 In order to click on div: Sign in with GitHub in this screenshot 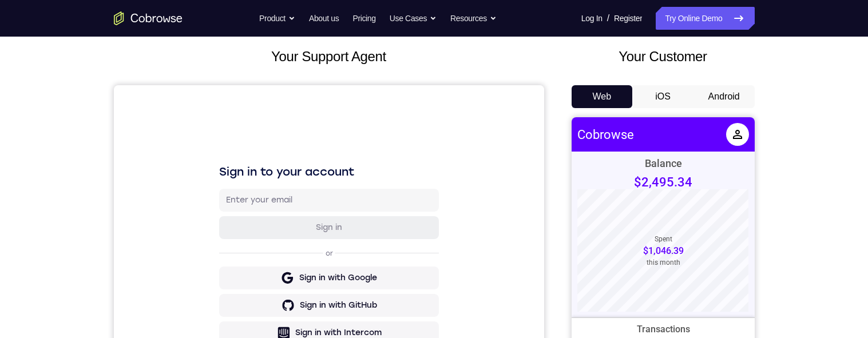, I will do `click(224, 220)`.